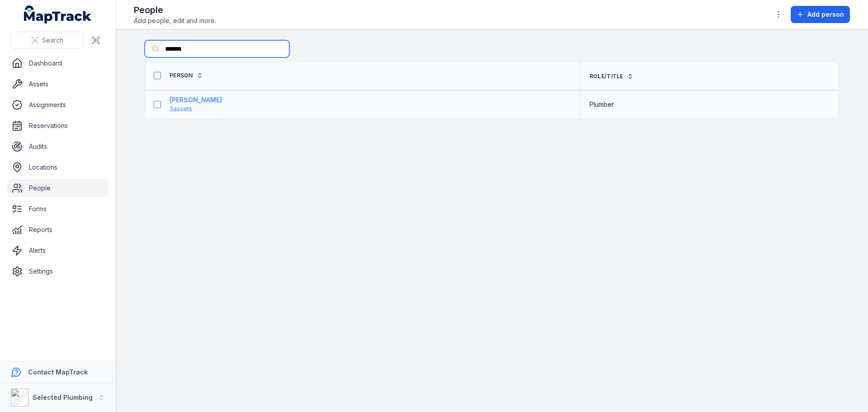 This screenshot has height=412, width=868. What do you see at coordinates (611, 76) in the screenshot?
I see `a: Role/Title` at bounding box center [611, 76].